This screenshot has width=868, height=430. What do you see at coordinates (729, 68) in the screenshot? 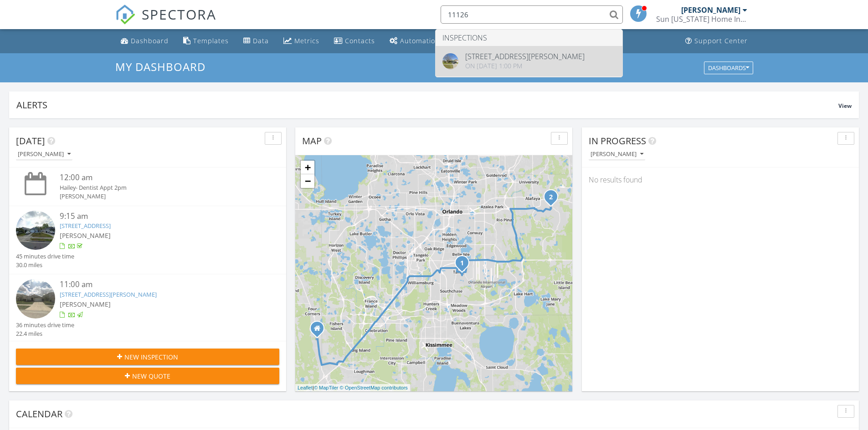
I see `button: Dashboards` at bounding box center [729, 68].